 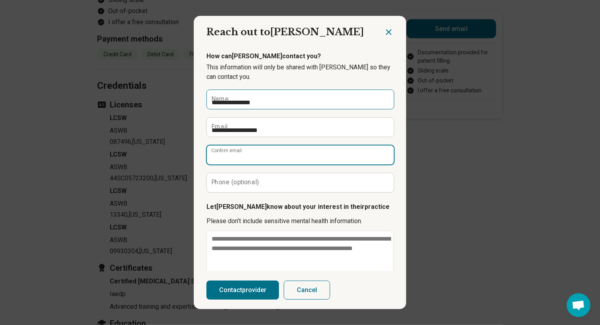 What do you see at coordinates (220, 127) in the screenshot?
I see `label: Email` at bounding box center [220, 127].